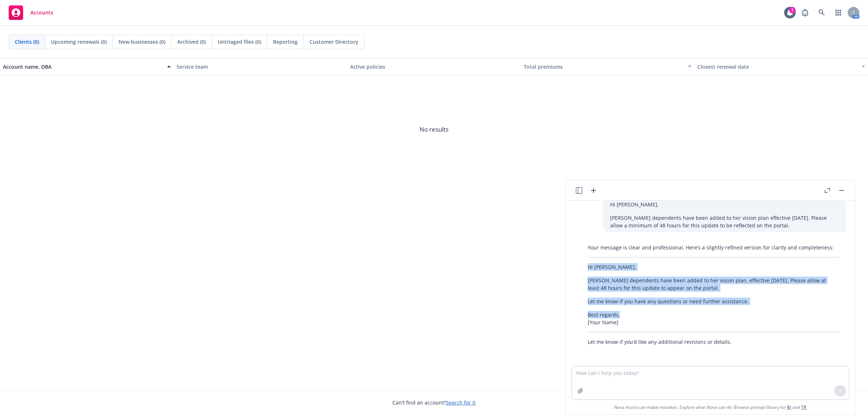  I want to click on button: Service team, so click(261, 67).